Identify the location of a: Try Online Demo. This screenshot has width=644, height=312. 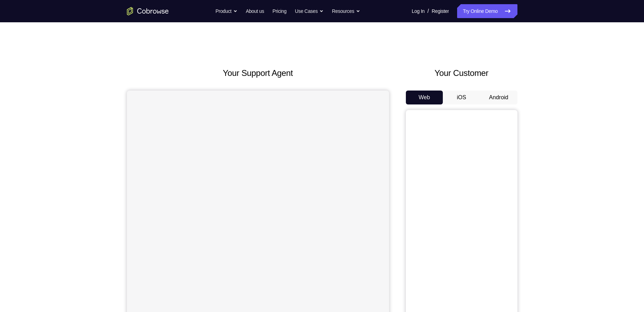
(487, 11).